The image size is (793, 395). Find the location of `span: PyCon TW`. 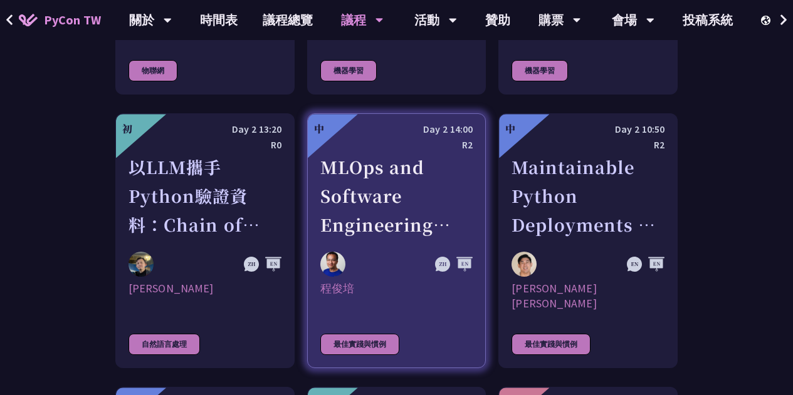

span: PyCon TW is located at coordinates (72, 20).